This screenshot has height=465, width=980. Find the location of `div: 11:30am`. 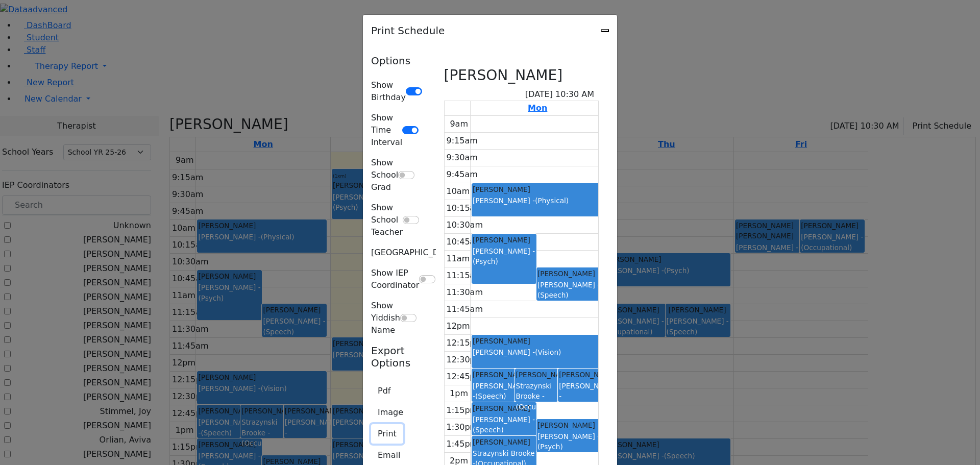

div: 11:30am is located at coordinates (465, 293).